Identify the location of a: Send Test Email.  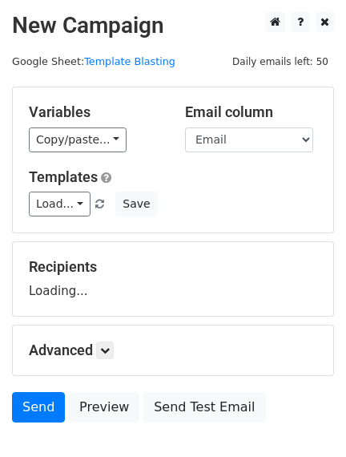
(204, 407).